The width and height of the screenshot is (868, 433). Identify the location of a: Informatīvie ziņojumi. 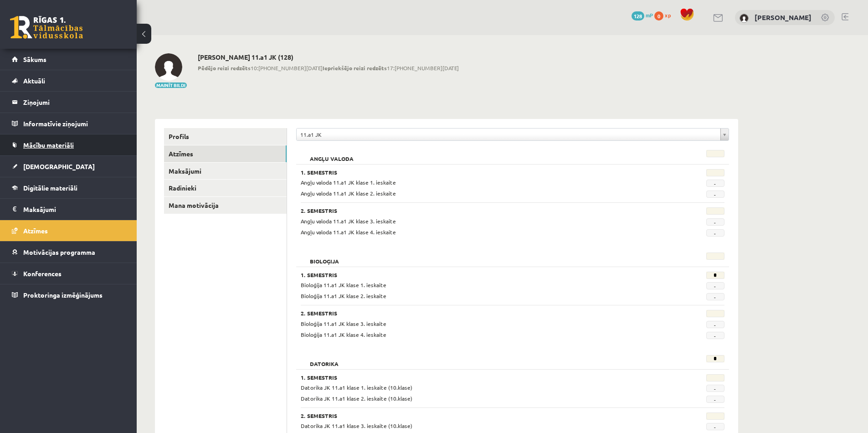
(68, 124).